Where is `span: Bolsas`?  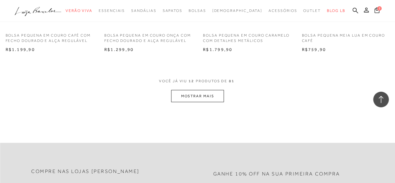 span: Bolsas is located at coordinates (197, 11).